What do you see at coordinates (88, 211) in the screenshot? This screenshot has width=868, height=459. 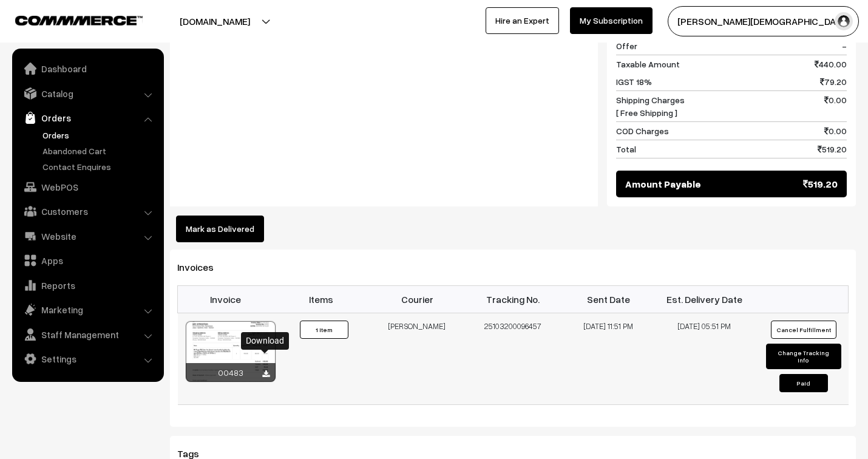 I see `a: Customers` at bounding box center [88, 211].